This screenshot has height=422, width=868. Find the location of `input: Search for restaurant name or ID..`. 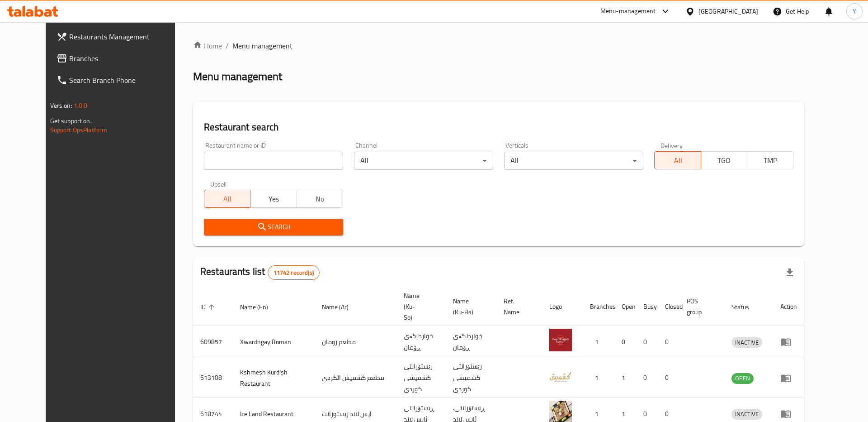

input: Search for restaurant name or ID.. is located at coordinates (273, 160).